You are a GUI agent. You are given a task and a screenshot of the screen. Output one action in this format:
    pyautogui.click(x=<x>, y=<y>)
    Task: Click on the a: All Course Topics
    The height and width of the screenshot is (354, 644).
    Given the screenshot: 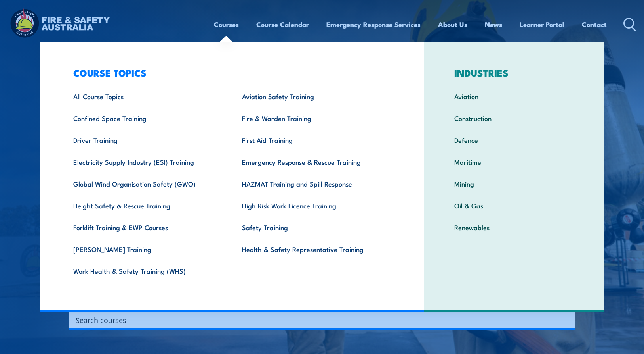 What is the action you would take?
    pyautogui.click(x=145, y=96)
    